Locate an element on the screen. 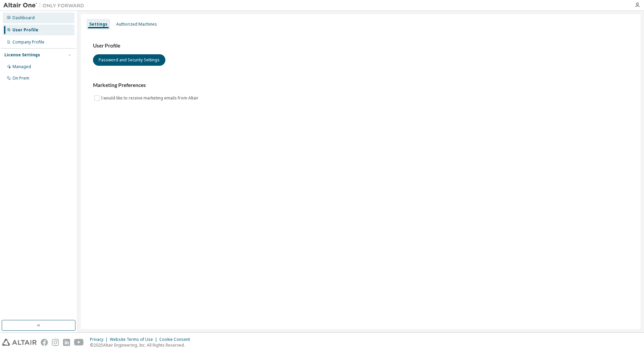  div: Dashboard is located at coordinates (24, 18).